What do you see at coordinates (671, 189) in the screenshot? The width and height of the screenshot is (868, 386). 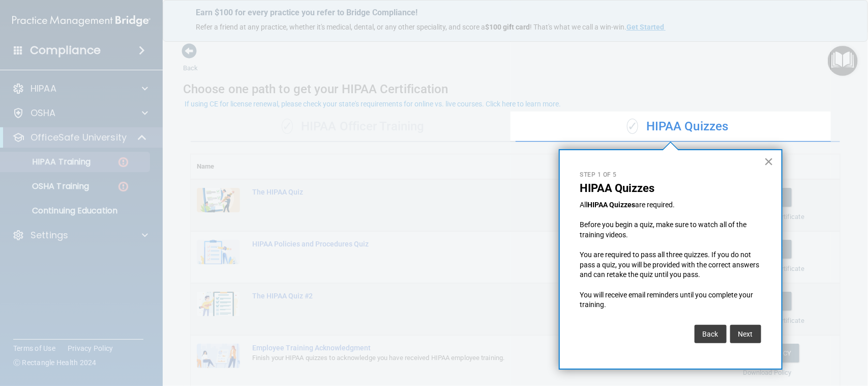 I see `p: HIPAA Quizzes` at bounding box center [671, 189].